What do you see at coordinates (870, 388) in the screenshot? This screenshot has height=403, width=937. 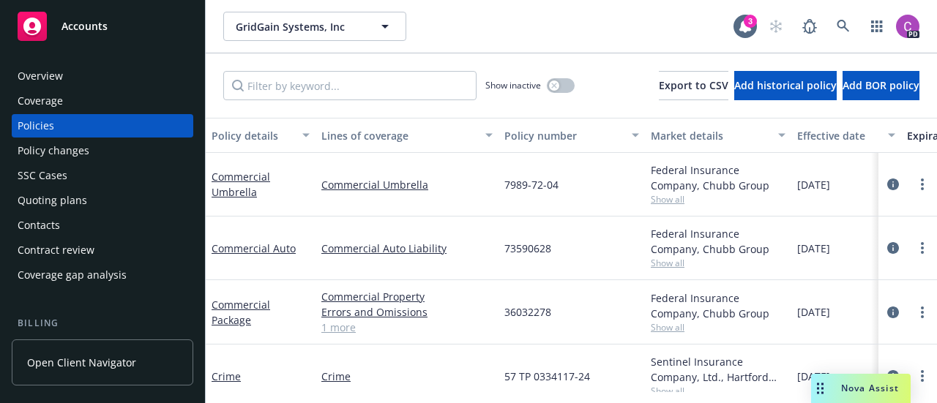 I see `span: Nova Assist` at bounding box center [870, 388].